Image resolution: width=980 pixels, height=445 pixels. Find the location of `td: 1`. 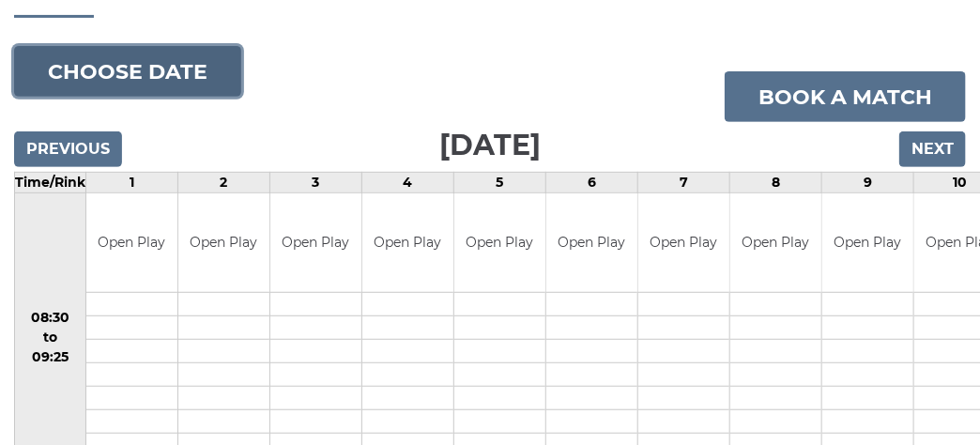

td: 1 is located at coordinates (132, 183).